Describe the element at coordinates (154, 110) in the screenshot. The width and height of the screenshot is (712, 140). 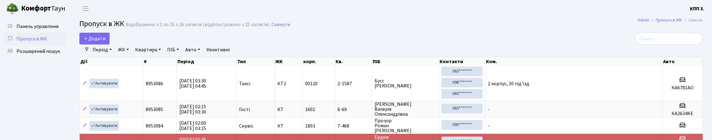
I see `span: 8953085` at that location.